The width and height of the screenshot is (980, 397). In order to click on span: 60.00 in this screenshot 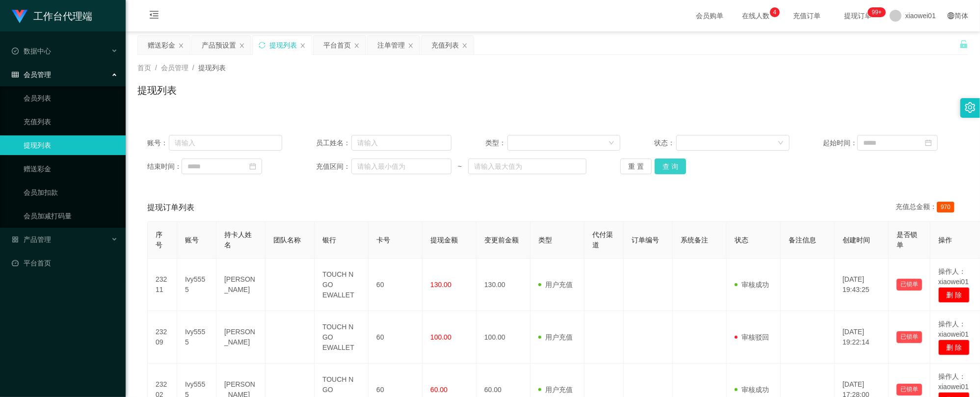, I will do `click(439, 390)`.